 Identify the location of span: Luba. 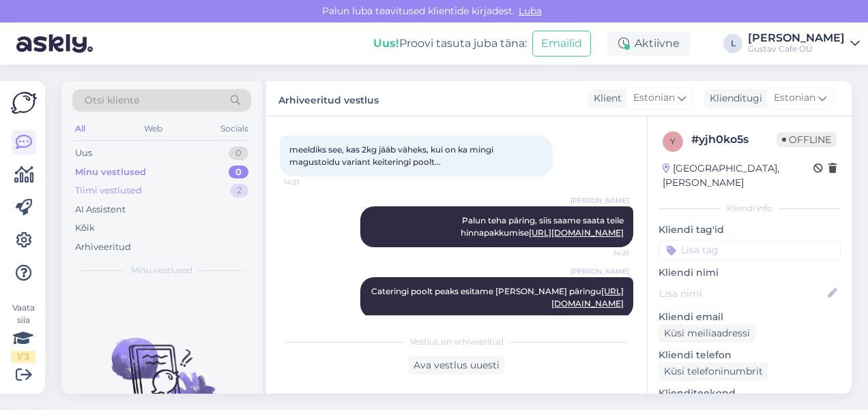
(530, 11).